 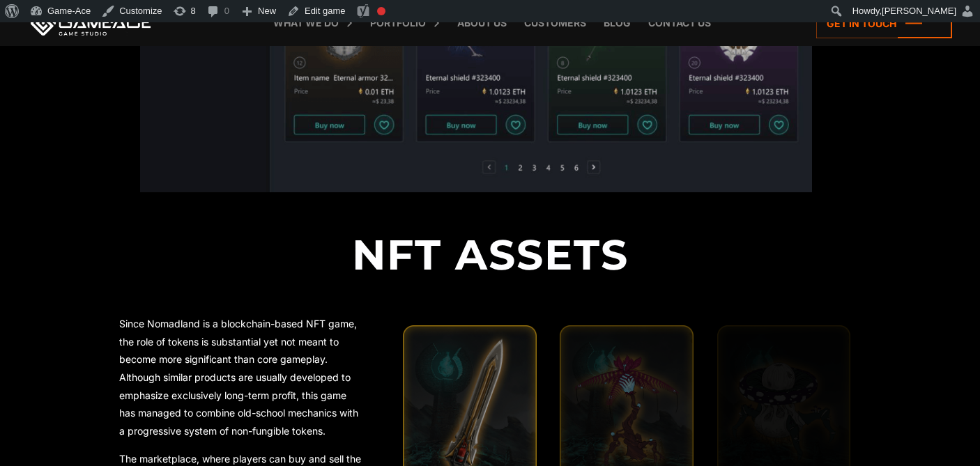 I want to click on h2: NFT Assets, so click(x=490, y=255).